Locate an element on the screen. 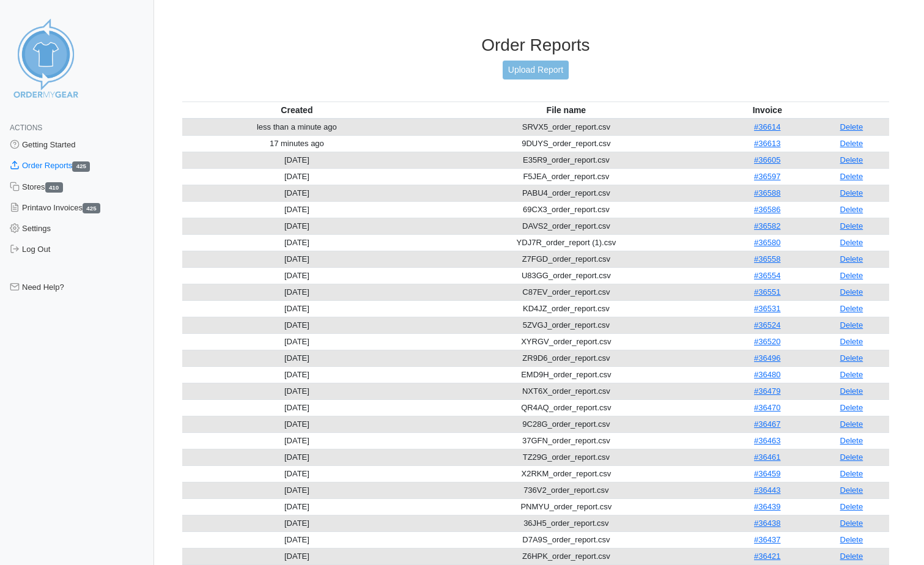 The height and width of the screenshot is (565, 924). a: #36558 is located at coordinates (766, 259).